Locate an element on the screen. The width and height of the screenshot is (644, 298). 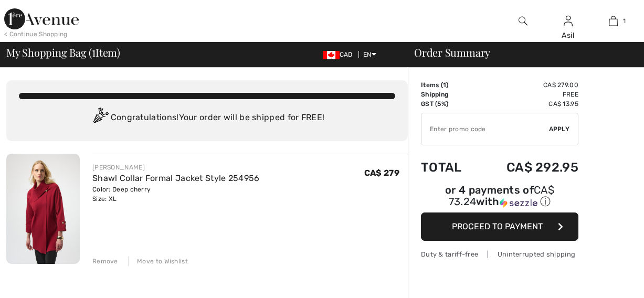
div: Color: Deep cherry Size: XL is located at coordinates (176, 194).